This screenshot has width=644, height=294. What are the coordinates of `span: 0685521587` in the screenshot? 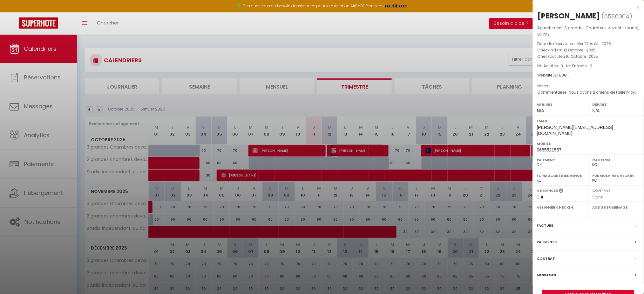 It's located at (549, 150).